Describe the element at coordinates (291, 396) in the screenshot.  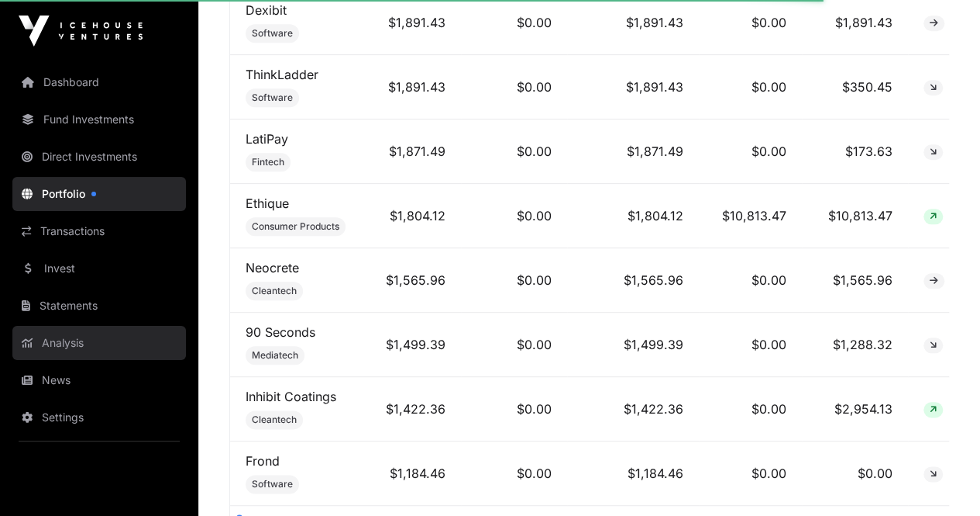
I see `a: Inhibit Coatings` at that location.